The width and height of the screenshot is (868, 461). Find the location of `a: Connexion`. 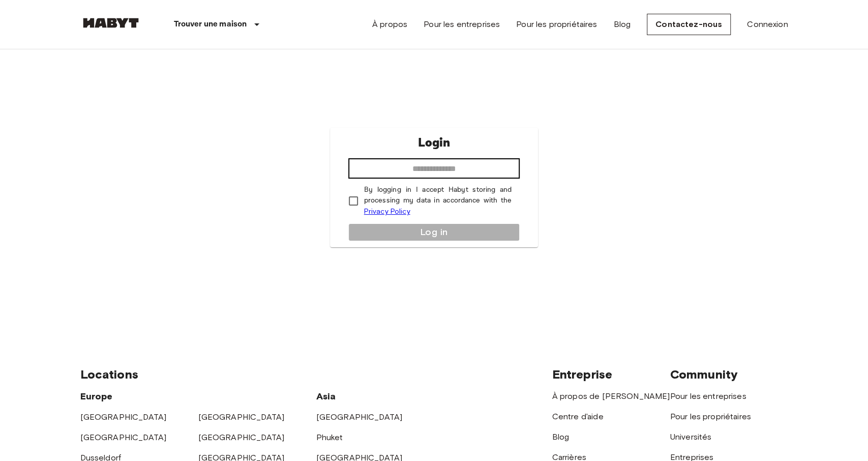

a: Connexion is located at coordinates (768, 25).